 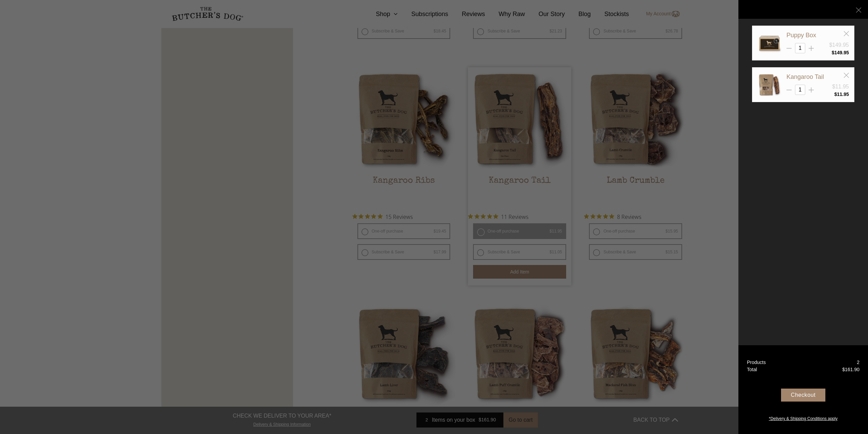 What do you see at coordinates (752, 369) in the screenshot?
I see `div: Total` at bounding box center [752, 369].